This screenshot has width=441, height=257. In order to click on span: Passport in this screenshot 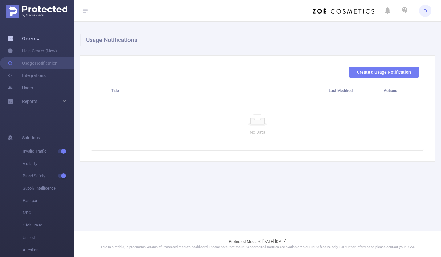, I will do `click(48, 201)`.